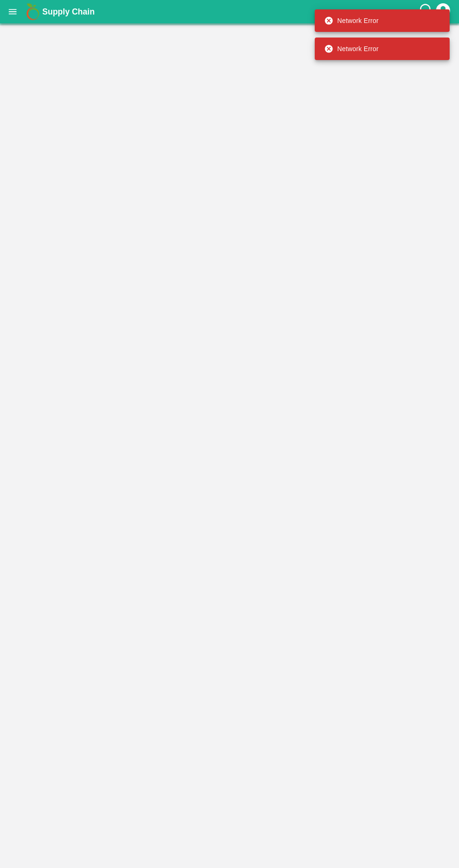 The height and width of the screenshot is (868, 459). Describe the element at coordinates (13, 12) in the screenshot. I see `button: open drawer` at that location.